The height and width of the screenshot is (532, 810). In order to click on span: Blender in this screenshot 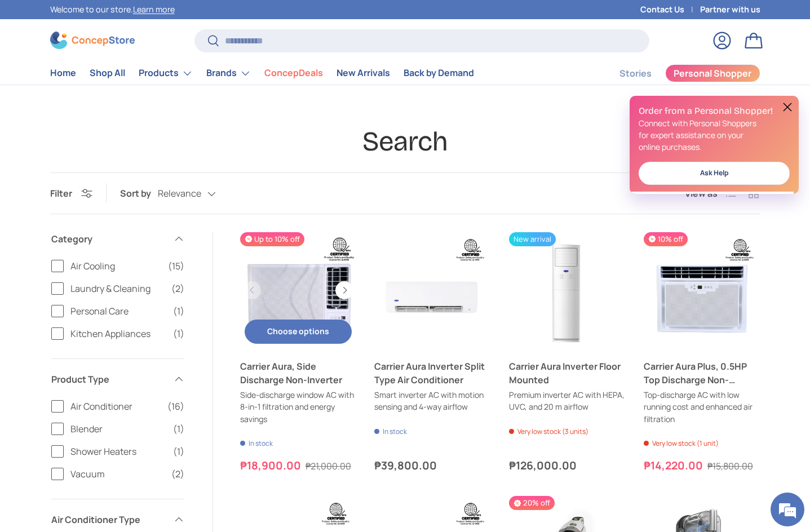, I will do `click(118, 429)`.